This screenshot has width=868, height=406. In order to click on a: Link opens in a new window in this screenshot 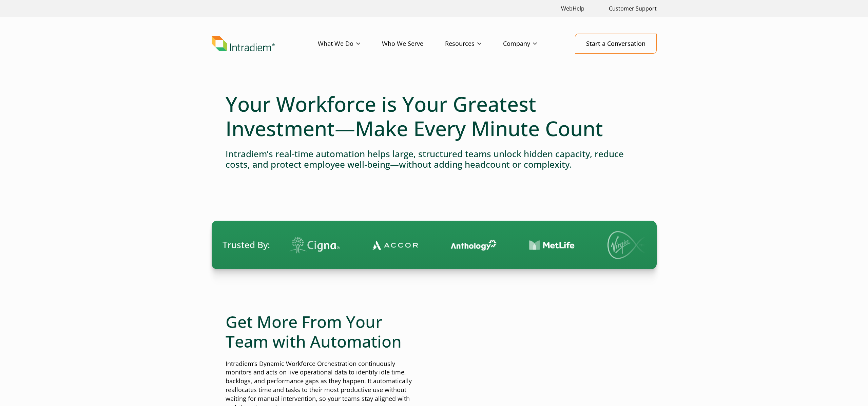, I will do `click(573, 8)`.